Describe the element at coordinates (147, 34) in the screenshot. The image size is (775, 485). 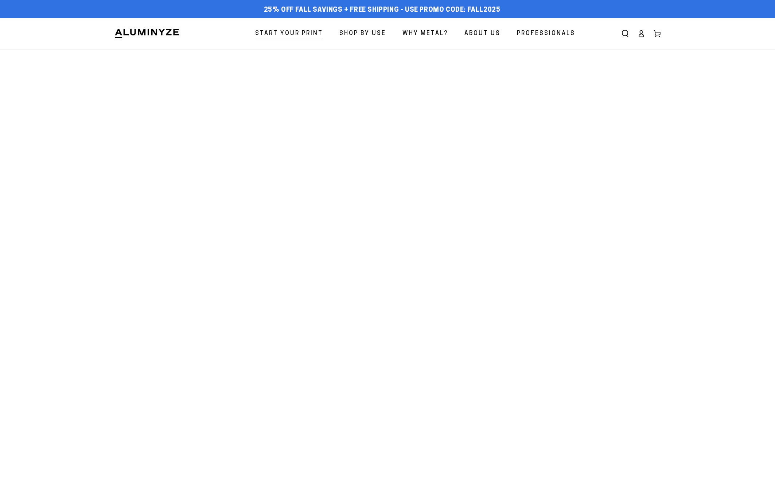
I see `img: Aluminyze` at that location.